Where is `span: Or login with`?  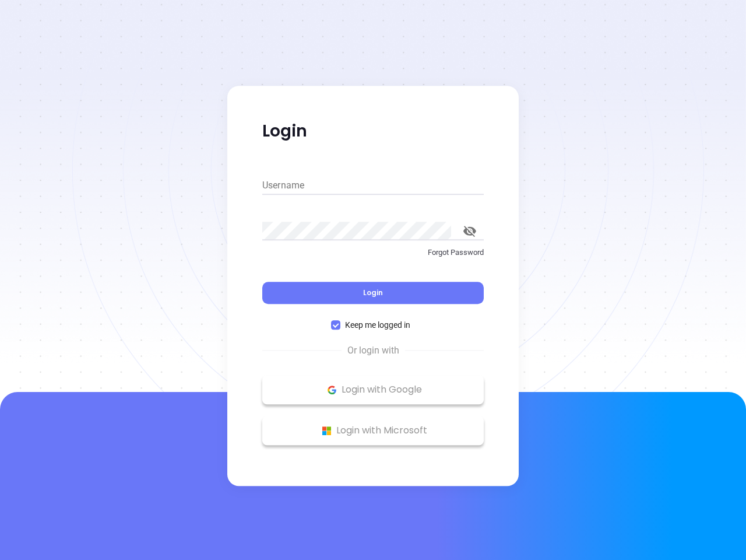
span: Or login with is located at coordinates (373, 351).